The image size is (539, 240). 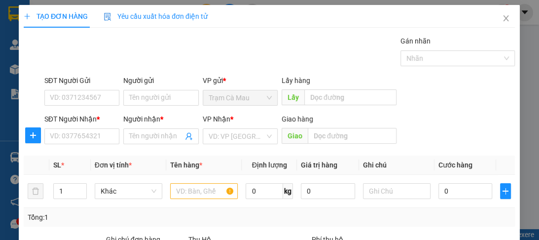 I want to click on span: Lấy hàng, so click(x=296, y=80).